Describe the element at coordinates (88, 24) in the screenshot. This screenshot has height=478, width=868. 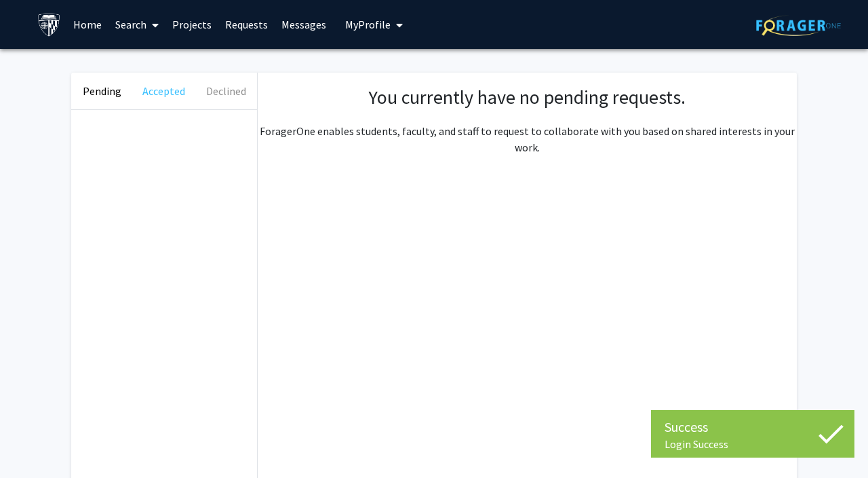
I see `a: Home` at that location.